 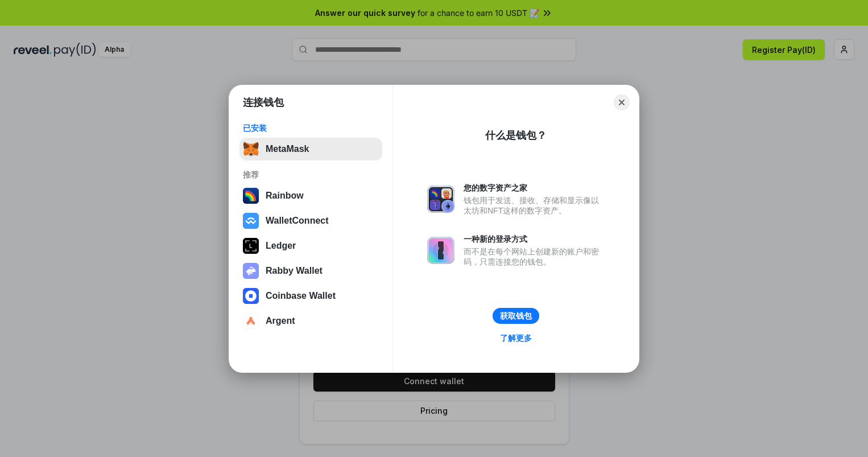 I want to click on div: 了解更多, so click(x=516, y=338).